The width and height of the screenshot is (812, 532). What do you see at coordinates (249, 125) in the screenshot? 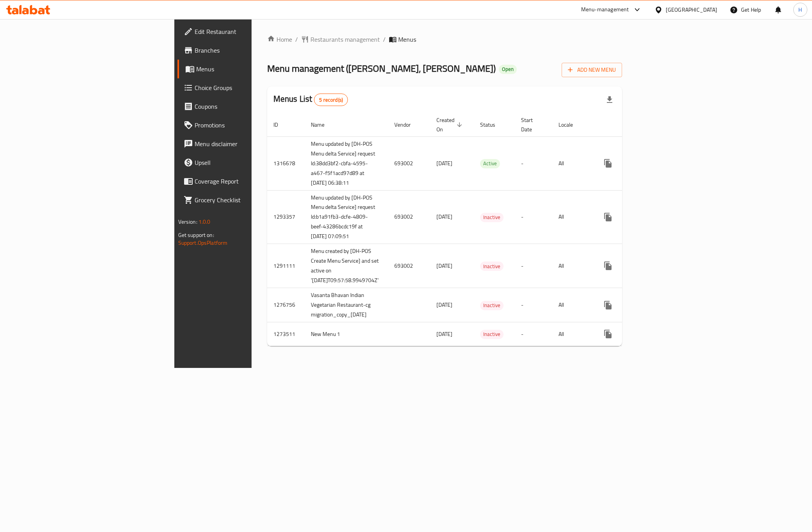
I see `span: Promotions` at bounding box center [249, 125].